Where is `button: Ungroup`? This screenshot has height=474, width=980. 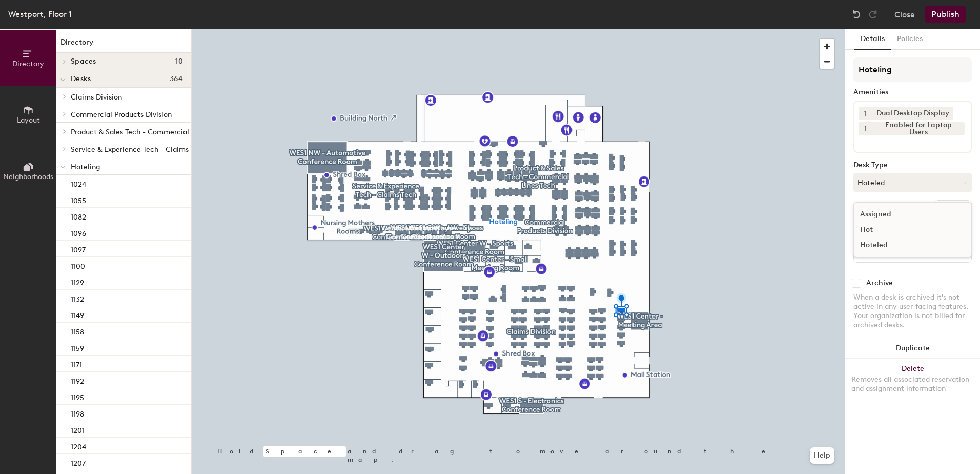 button: Ungroup is located at coordinates (953, 209).